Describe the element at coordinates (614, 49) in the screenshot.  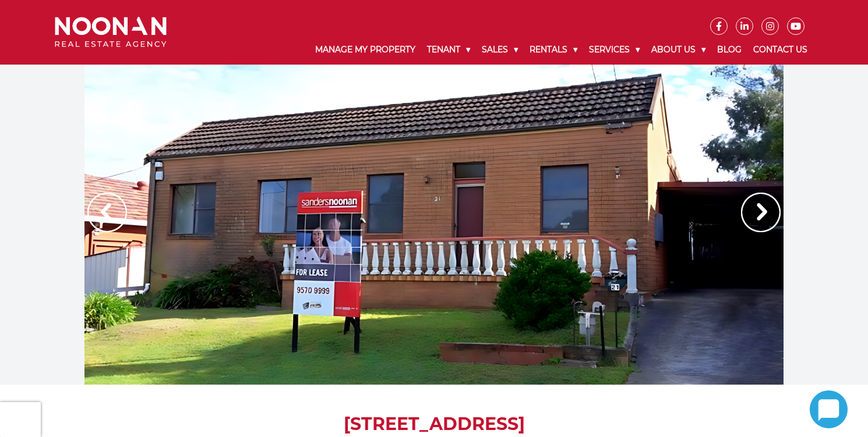
I see `a: Services` at that location.